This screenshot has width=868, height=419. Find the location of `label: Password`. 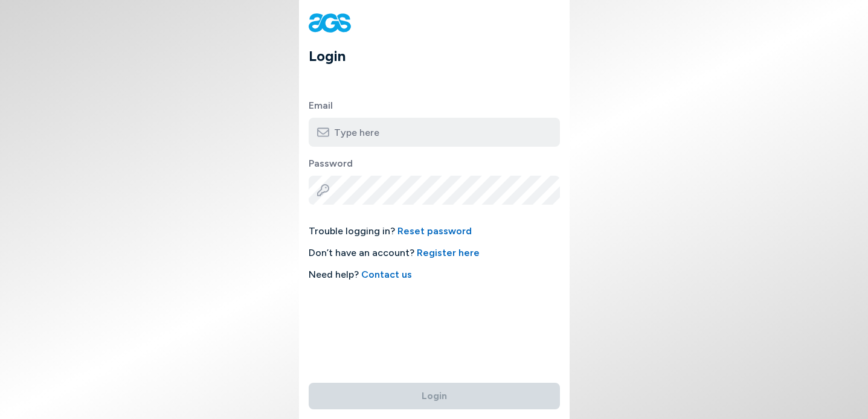

label: Password is located at coordinates (434, 164).